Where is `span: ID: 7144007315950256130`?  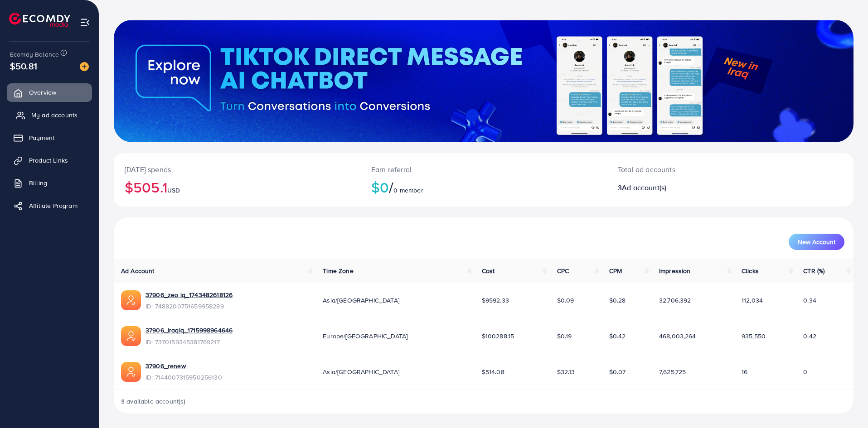
span: ID: 7144007315950256130 is located at coordinates (183, 377).